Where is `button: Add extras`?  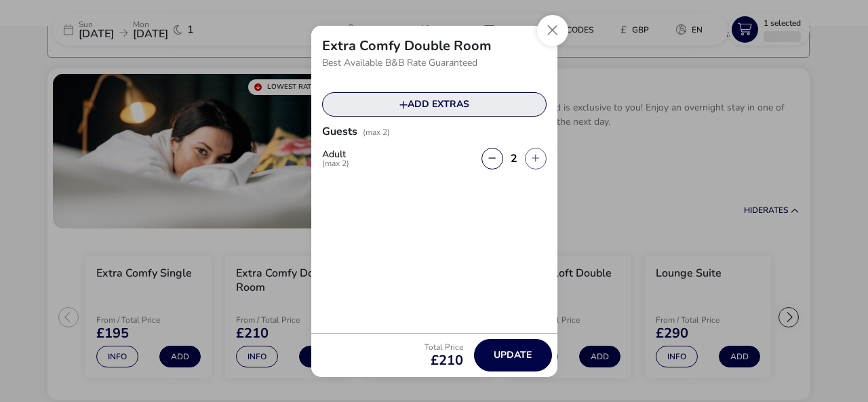 button: Add extras is located at coordinates (434, 104).